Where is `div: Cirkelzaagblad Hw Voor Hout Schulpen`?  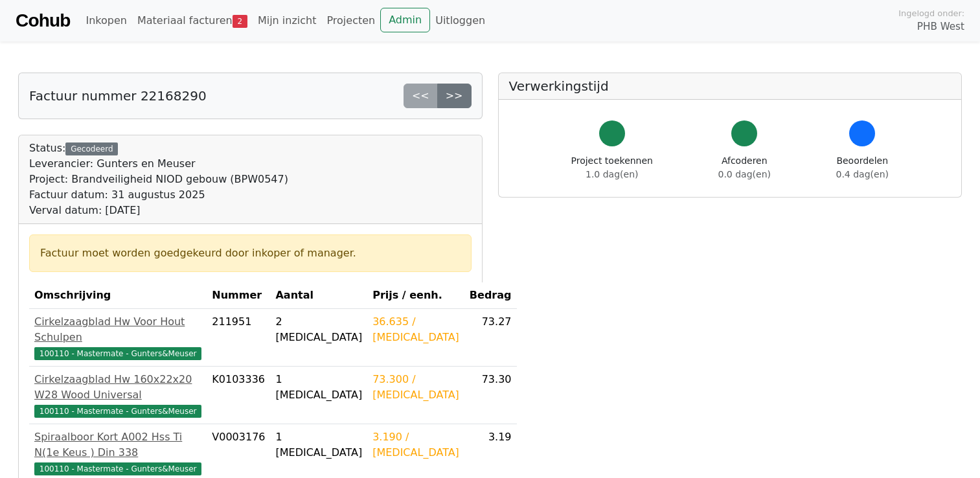 div: Cirkelzaagblad Hw Voor Hout Schulpen is located at coordinates (118, 330).